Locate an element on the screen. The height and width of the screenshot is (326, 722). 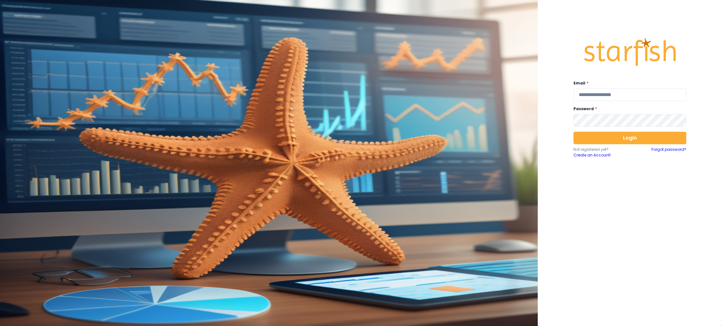
a: Forgot password? is located at coordinates (669, 153).